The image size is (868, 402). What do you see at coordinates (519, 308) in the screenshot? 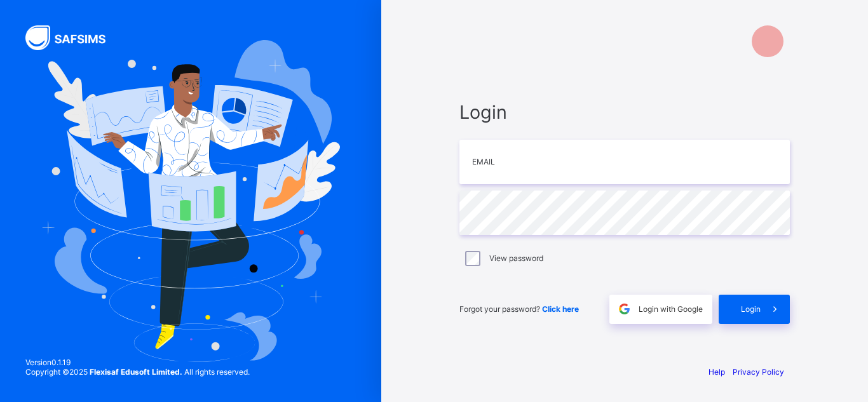
I see `span: Forgot your password?` at bounding box center [519, 308].